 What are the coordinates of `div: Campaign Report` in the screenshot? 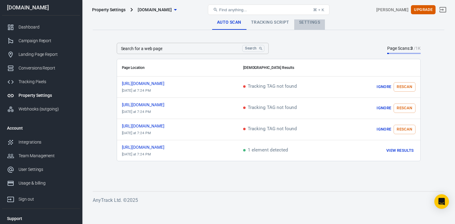 It's located at (47, 41).